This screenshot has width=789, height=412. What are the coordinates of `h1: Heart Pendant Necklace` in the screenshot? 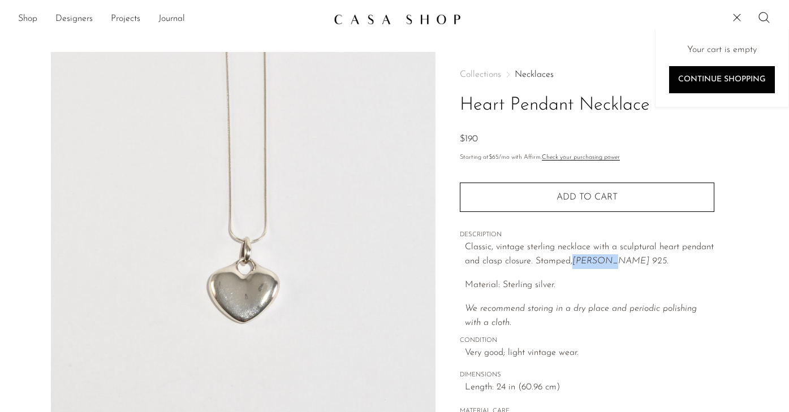 It's located at (587, 105).